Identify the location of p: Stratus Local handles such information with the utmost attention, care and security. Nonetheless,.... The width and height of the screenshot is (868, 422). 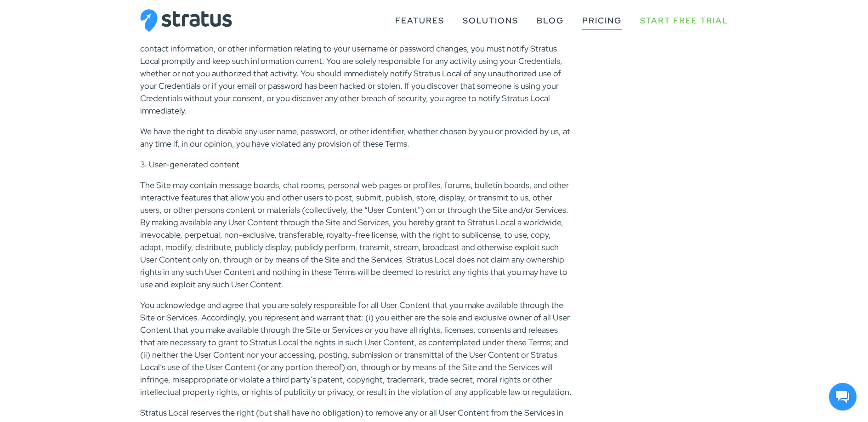
(356, 67).